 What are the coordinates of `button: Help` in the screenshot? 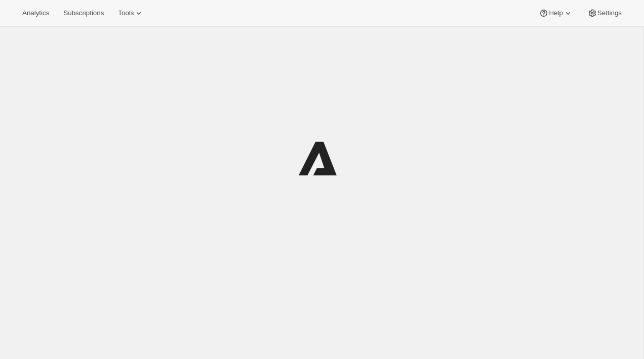 It's located at (555, 13).